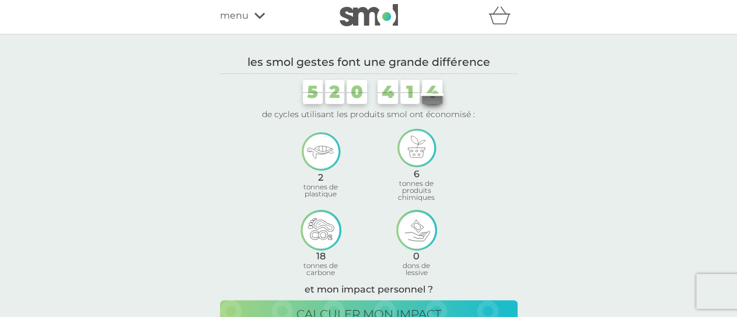 The image size is (737, 317). What do you see at coordinates (320, 190) in the screenshot?
I see `font: tonnes de plastique` at bounding box center [320, 190].